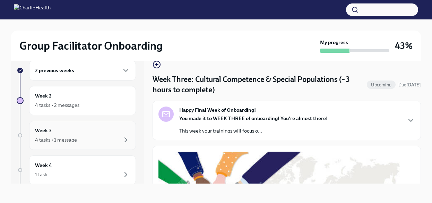 The width and height of the screenshot is (432, 203). What do you see at coordinates (76, 170) in the screenshot?
I see `a: Week 41 task` at bounding box center [76, 170].